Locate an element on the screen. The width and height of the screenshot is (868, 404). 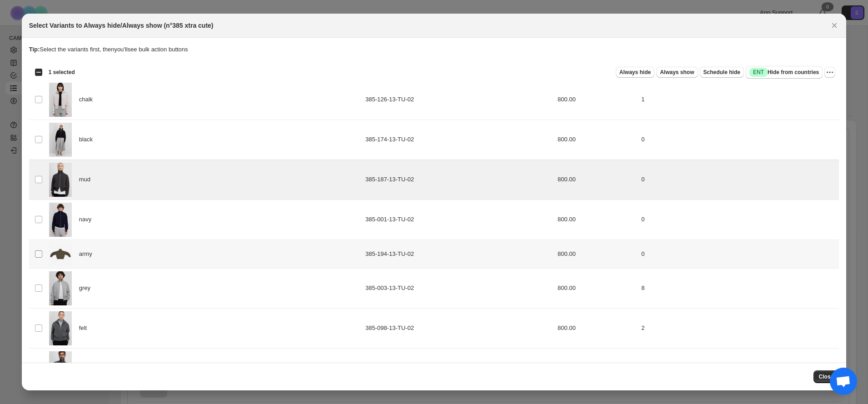
img: CASHMERE_XTRA_CUTE_ARMY.jpg is located at coordinates (60, 254).